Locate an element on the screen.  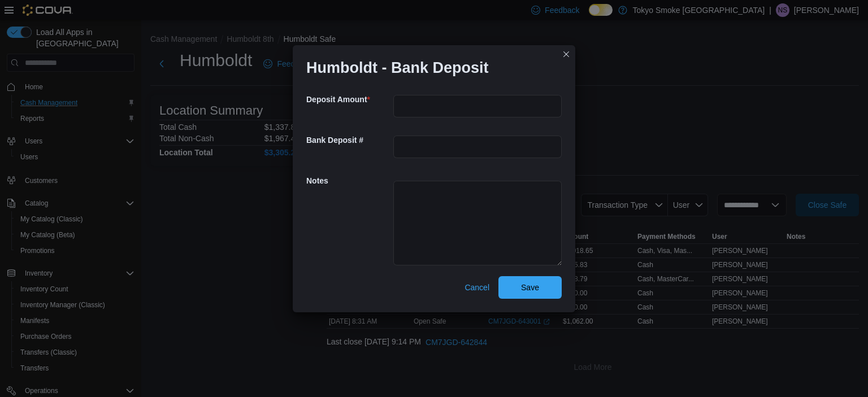
button: Closes this modal window is located at coordinates (566, 54).